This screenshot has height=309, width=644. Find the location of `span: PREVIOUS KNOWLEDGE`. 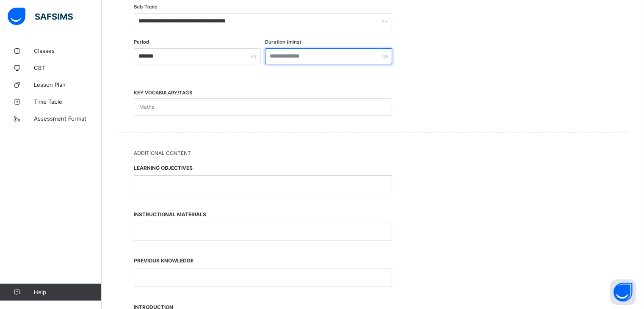

span: PREVIOUS KNOWLEDGE is located at coordinates (263, 261).